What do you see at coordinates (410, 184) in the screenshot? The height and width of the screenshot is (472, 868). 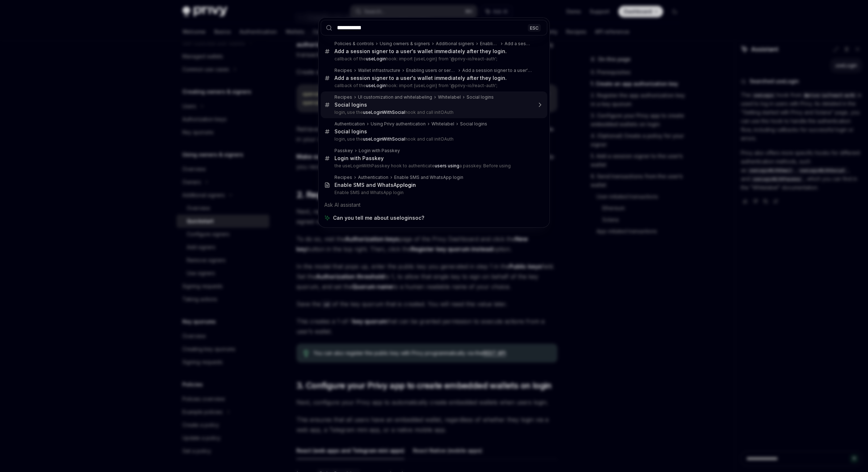 I see `b: login` at bounding box center [410, 184].